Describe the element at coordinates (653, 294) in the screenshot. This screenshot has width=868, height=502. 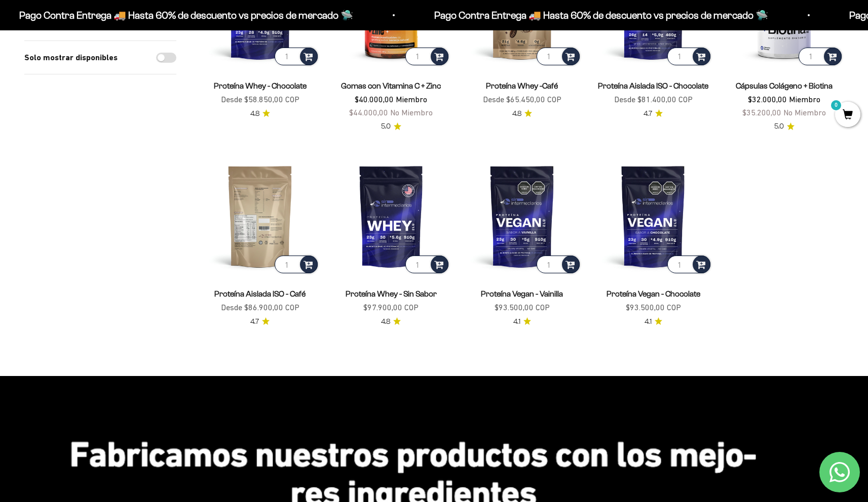
I see `a: Proteína Vegan - Chocolate` at that location.